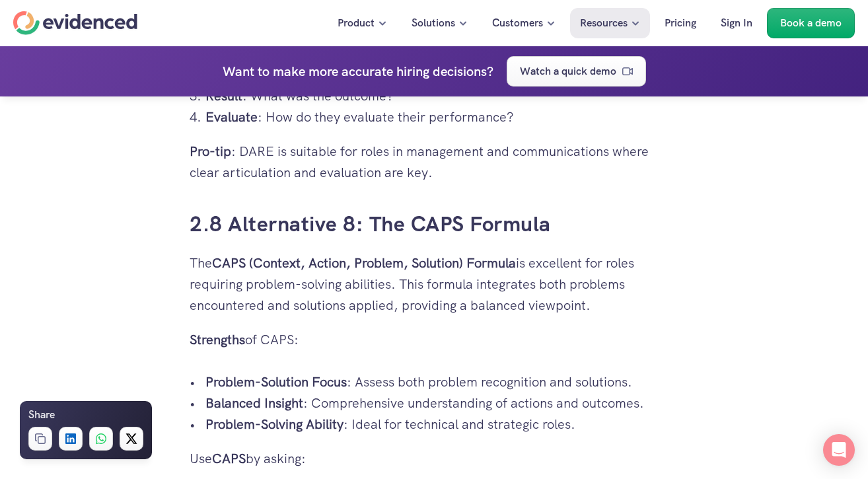  I want to click on p: of CAPS:, so click(434, 340).